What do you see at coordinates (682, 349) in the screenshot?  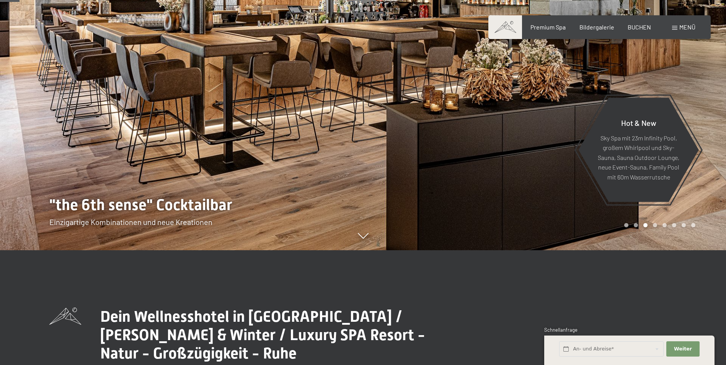 I see `button: Weiter` at bounding box center [682, 349].